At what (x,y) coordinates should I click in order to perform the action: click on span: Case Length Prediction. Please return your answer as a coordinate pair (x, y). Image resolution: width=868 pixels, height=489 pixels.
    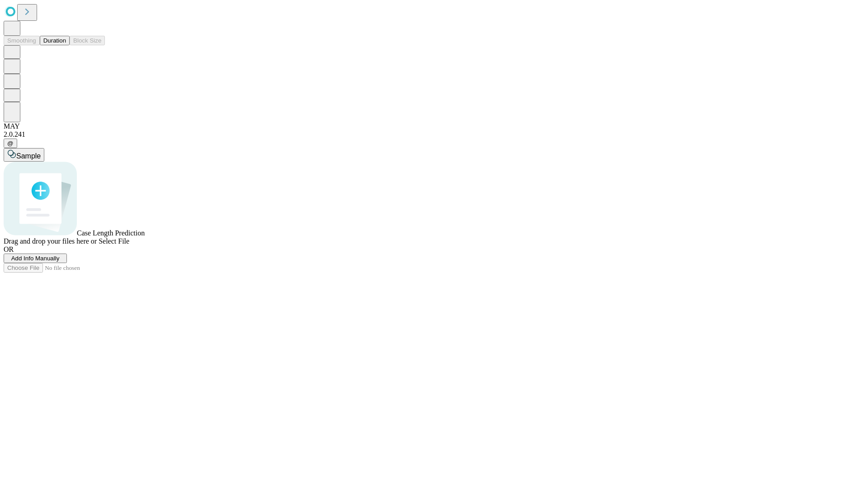
    Looking at the image, I should click on (111, 232).